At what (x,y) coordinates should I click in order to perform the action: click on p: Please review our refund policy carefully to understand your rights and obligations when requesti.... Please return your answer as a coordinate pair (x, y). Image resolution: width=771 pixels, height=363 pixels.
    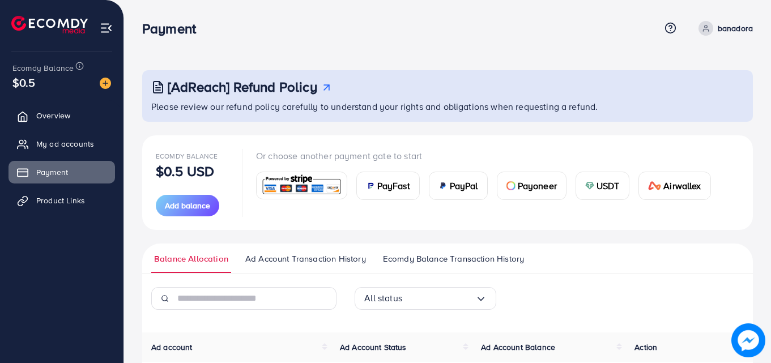
    Looking at the image, I should click on (449, 107).